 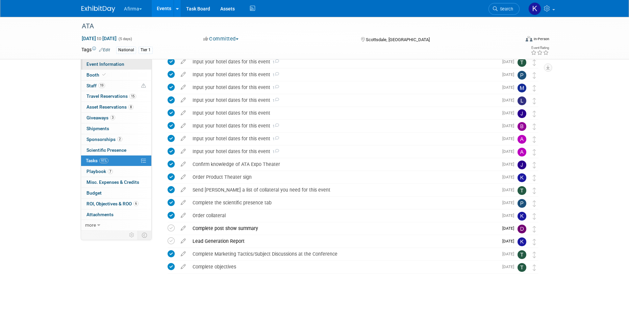 I want to click on span: to, so click(x=99, y=38).